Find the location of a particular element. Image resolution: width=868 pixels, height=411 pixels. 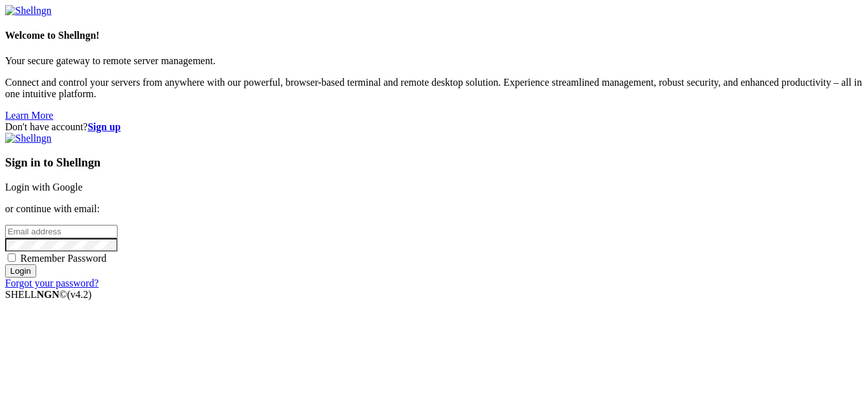

div: Don't have account? is located at coordinates (434, 127).